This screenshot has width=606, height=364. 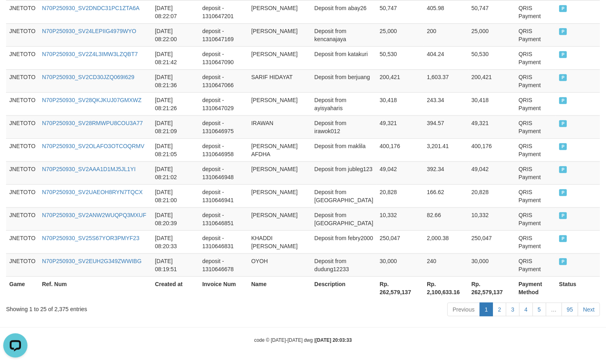 I want to click on td: 2,000.38, so click(x=446, y=242).